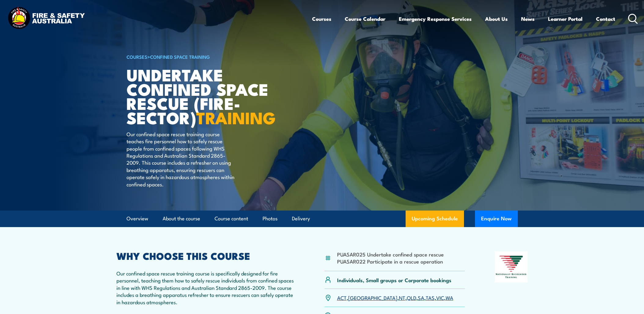 Image resolution: width=644 pixels, height=314 pixels. Describe the element at coordinates (496, 219) in the screenshot. I see `button: Enquire Now` at that location.